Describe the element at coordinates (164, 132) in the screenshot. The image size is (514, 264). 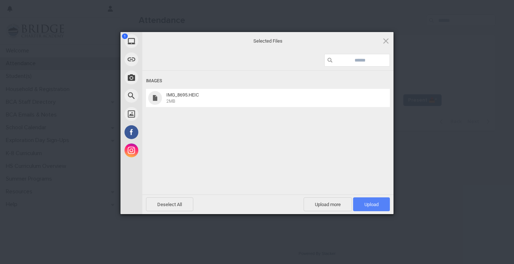
I see `div: Facebook` at that location.